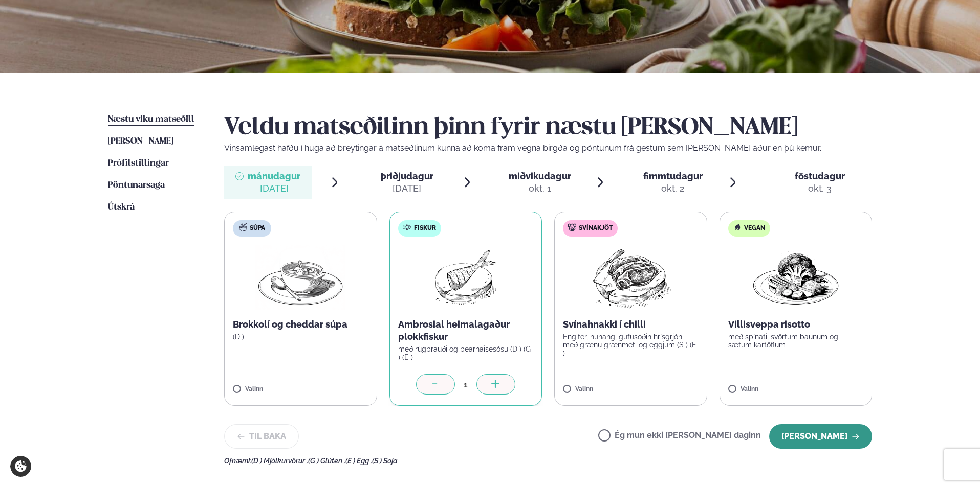  I want to click on p: Villisveppa risotto, so click(795, 325).